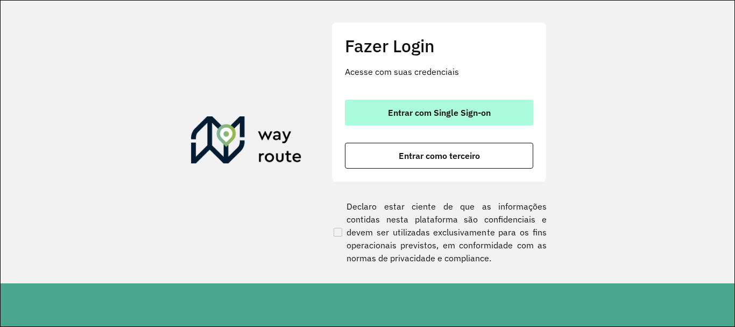  What do you see at coordinates (439, 232) in the screenshot?
I see `label: Declaro estar ciente de que as informações contidas nesta plataforma são confidenciais e devem se...` at bounding box center [439, 232].